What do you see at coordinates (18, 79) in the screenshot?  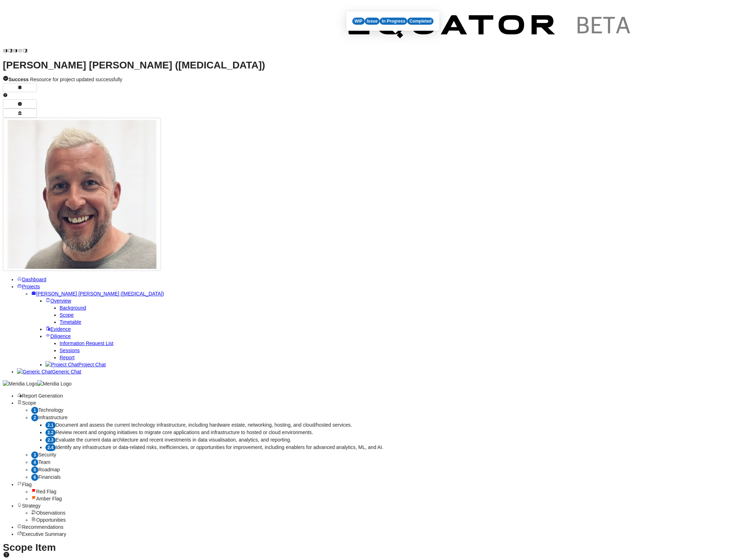 I see `strong: Success` at bounding box center [18, 79].